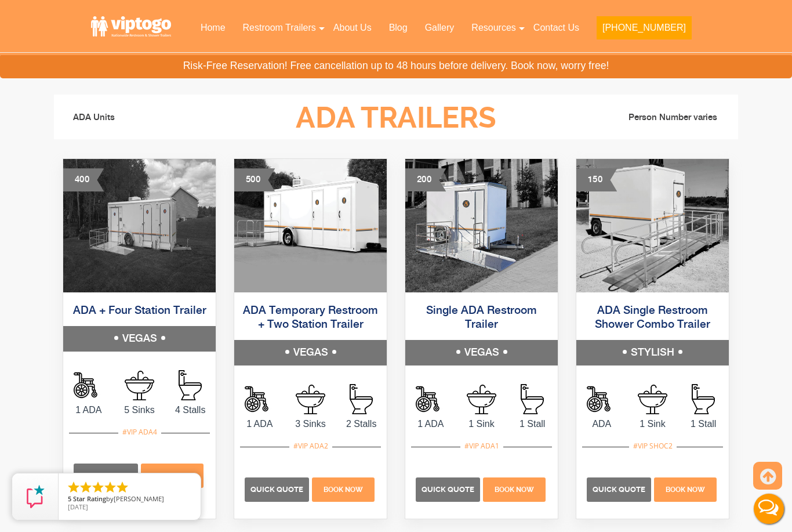 This screenshot has width=792, height=532. I want to click on a: Single ADA Restroom Trailer, so click(481, 318).